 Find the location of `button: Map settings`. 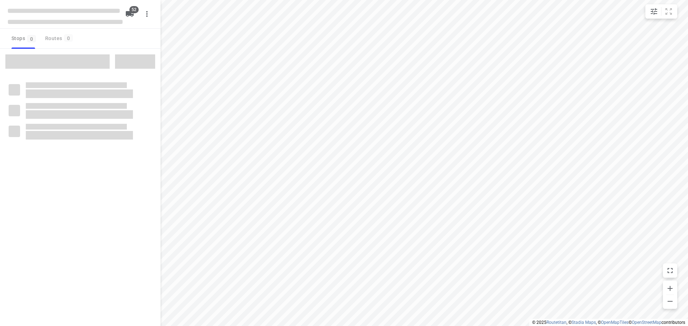

button: Map settings is located at coordinates (654, 11).